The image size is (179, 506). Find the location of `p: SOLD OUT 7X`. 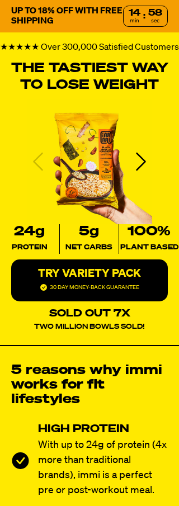

p: SOLD OUT 7X is located at coordinates (89, 314).